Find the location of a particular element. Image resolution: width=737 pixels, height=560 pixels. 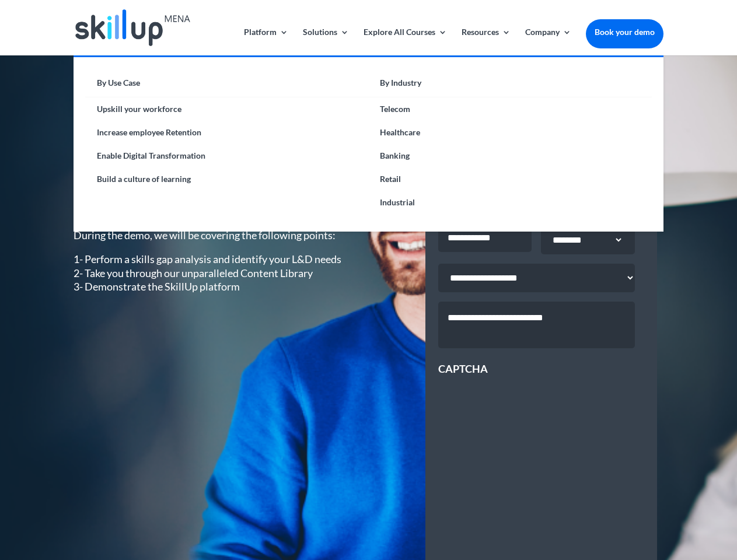

a: Company is located at coordinates (548, 41).